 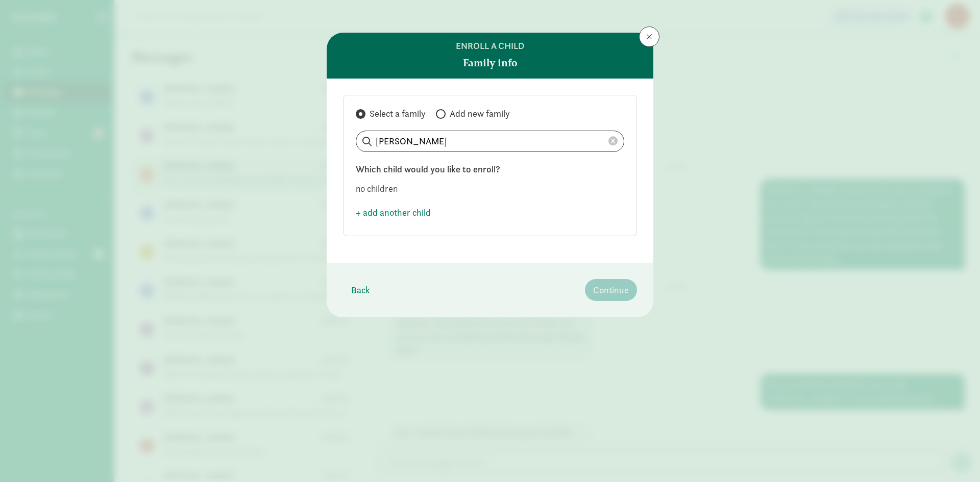 I want to click on p: no children, so click(x=490, y=189).